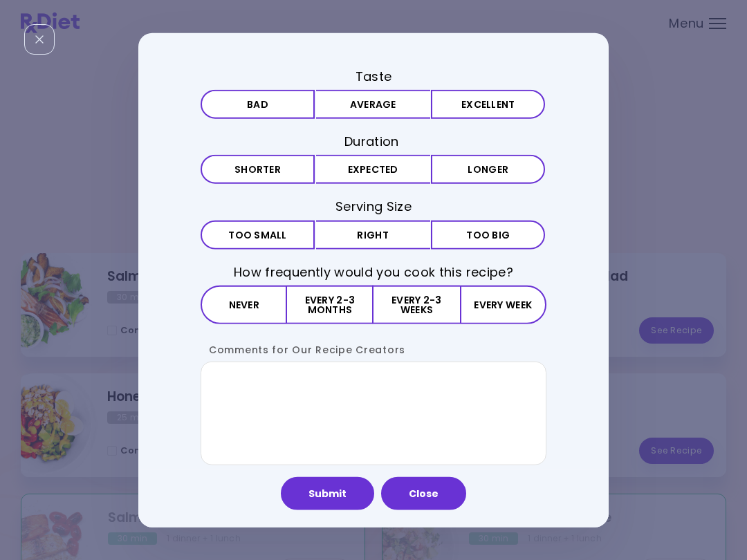 This screenshot has width=747, height=560. I want to click on button: Close, so click(423, 493).